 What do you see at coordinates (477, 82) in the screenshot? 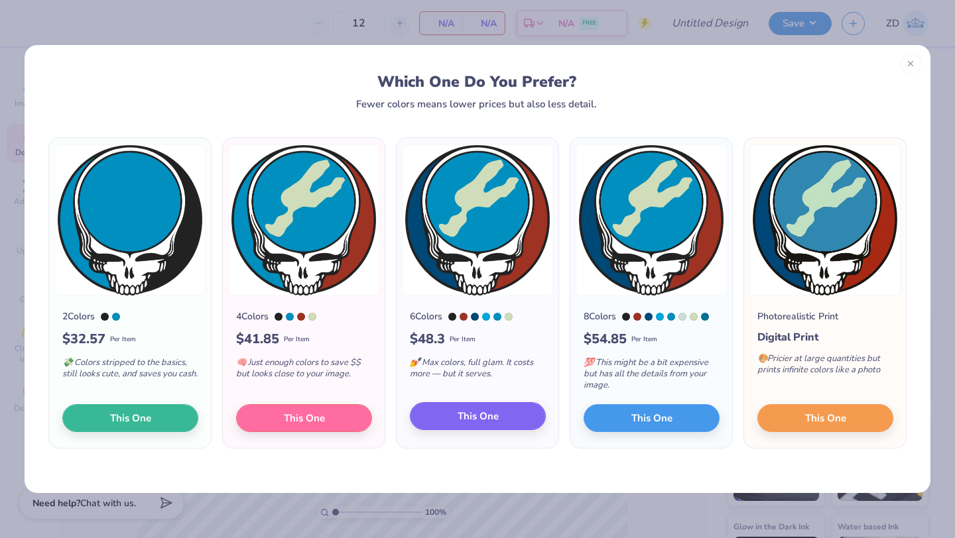
I see `div: Which One Do You Prefer?` at bounding box center [477, 82].